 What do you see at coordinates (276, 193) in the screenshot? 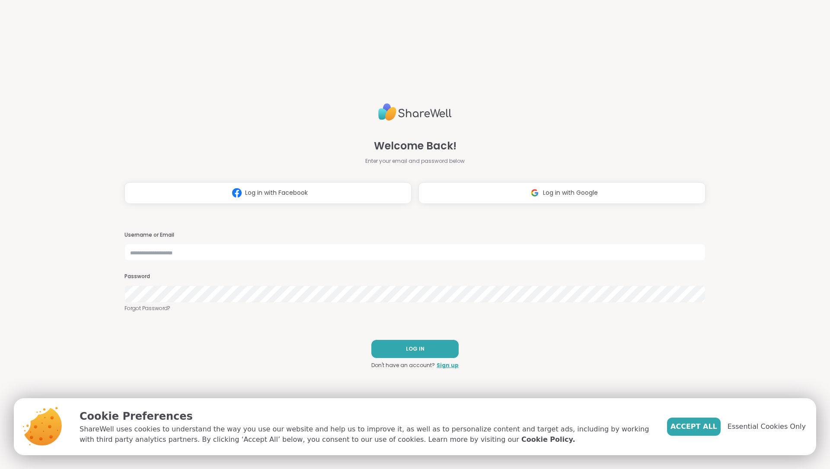
I see `span: Log in with Facebook` at bounding box center [276, 193].